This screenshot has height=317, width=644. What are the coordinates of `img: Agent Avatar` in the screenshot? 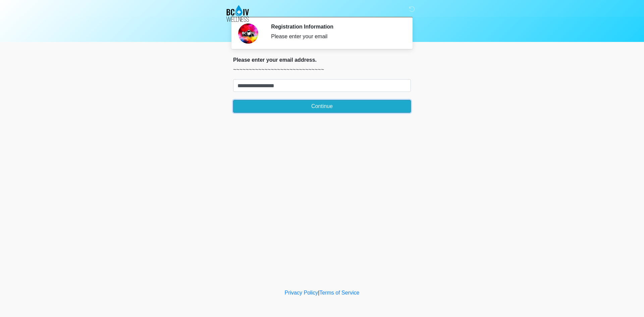 It's located at (248, 33).